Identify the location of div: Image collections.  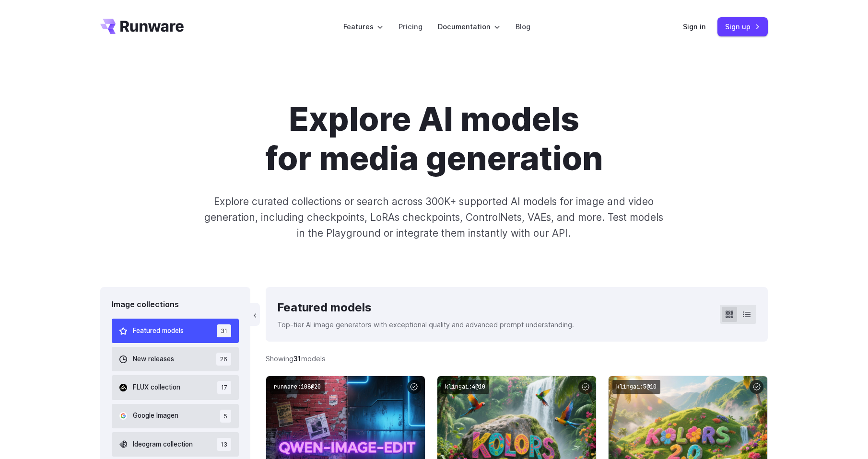
(175, 305).